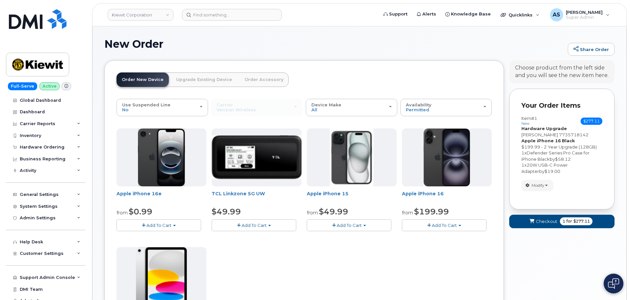 Image resolution: width=630 pixels, height=300 pixels. I want to click on span: #1, so click(535, 118).